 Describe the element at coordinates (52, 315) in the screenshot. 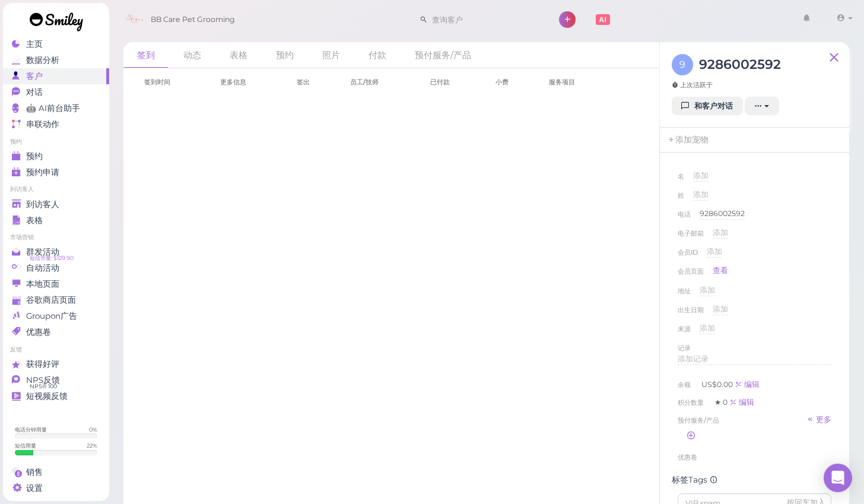

I see `span: Groupon广告` at that location.